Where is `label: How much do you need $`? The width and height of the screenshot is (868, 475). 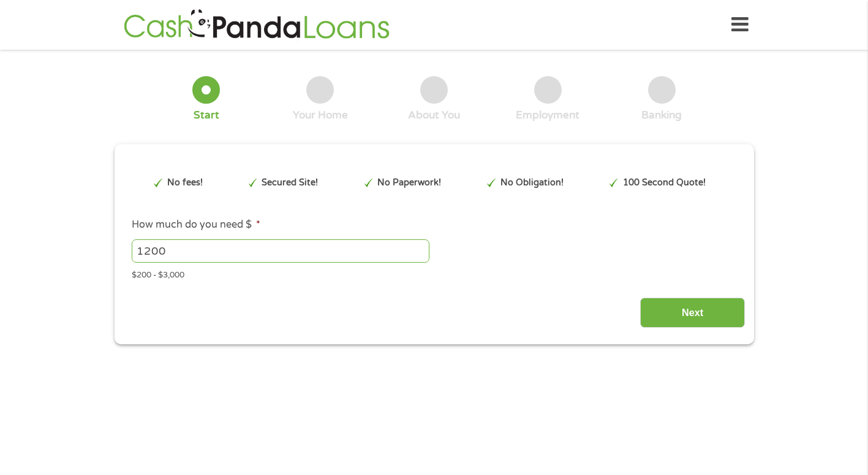
label: How much do you need $ is located at coordinates (196, 224).